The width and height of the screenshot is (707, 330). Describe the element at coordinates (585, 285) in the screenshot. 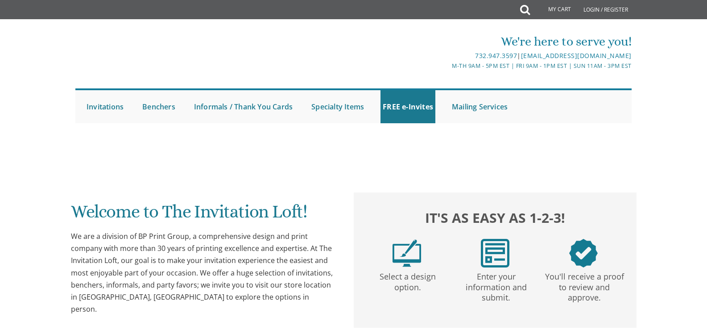

I see `p: You'll receive a proof to review and approve.` at that location.